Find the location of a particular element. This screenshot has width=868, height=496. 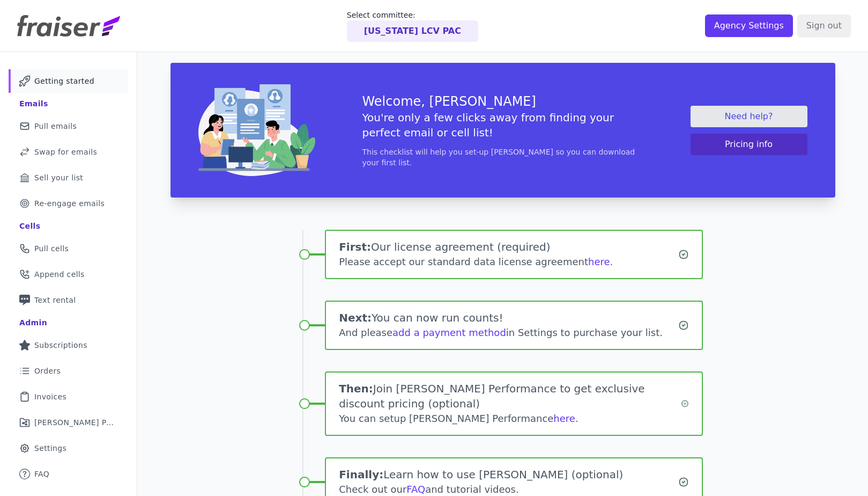

div: Emails is located at coordinates (33, 103).